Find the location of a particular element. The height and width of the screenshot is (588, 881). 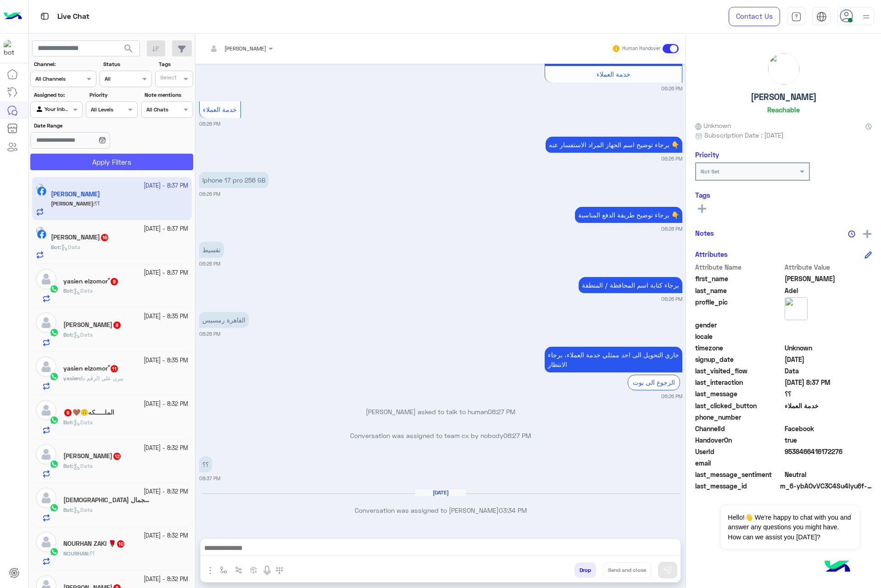

span: email is located at coordinates (738, 463).